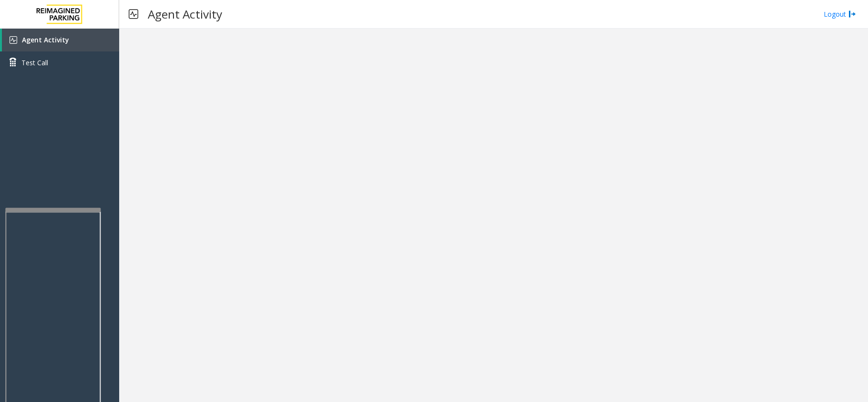 This screenshot has height=402, width=868. I want to click on span: Test Call, so click(35, 62).